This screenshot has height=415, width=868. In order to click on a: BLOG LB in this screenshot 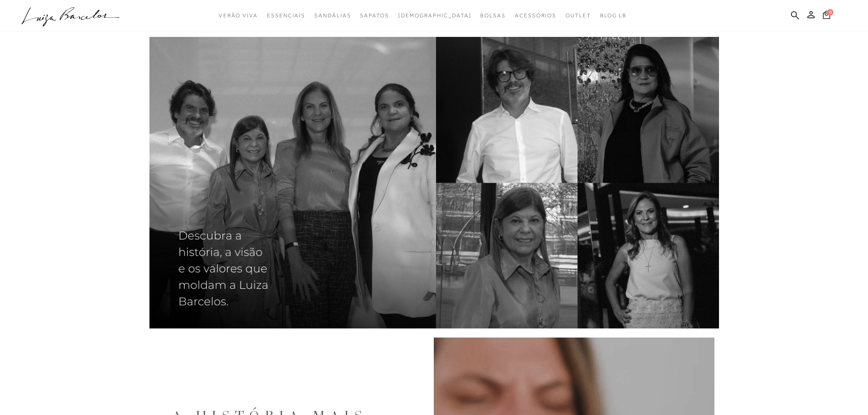, I will do `click(613, 16)`.